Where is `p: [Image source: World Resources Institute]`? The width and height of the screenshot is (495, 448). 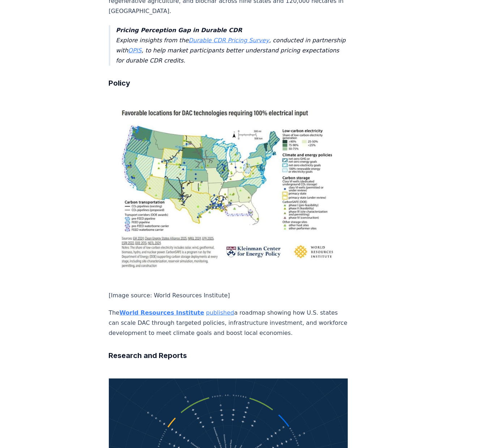
p: [Image source: World Resources Institute] is located at coordinates (229, 296).